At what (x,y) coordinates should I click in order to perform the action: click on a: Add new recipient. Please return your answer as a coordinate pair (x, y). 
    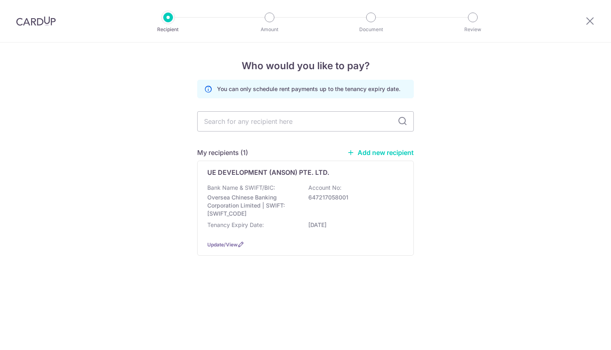
    Looking at the image, I should click on (381, 152).